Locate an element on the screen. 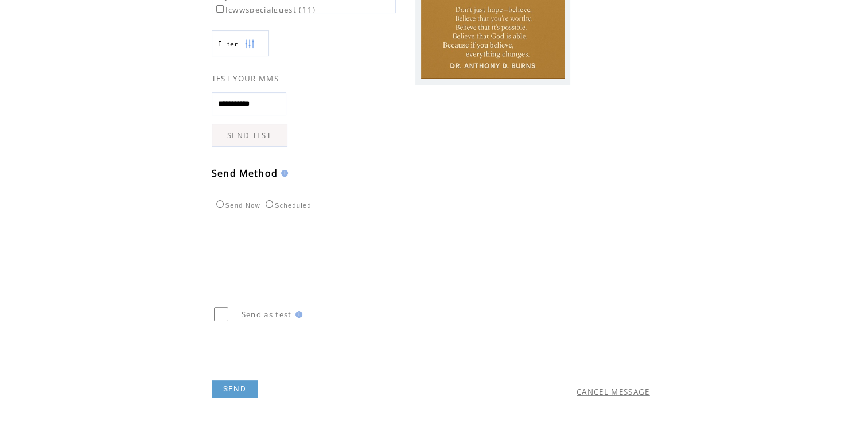 The width and height of the screenshot is (868, 428). label: Jcwwspecialguest (11) is located at coordinates (265, 10).